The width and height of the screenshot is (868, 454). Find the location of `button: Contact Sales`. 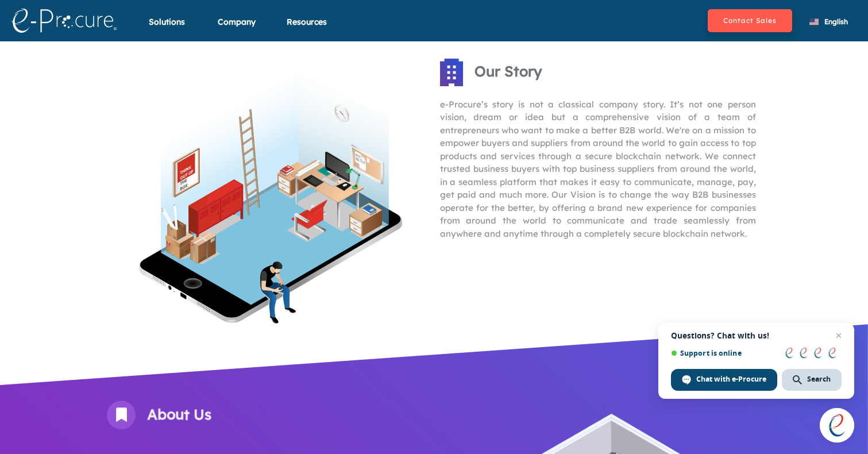

button: Contact Sales is located at coordinates (750, 21).